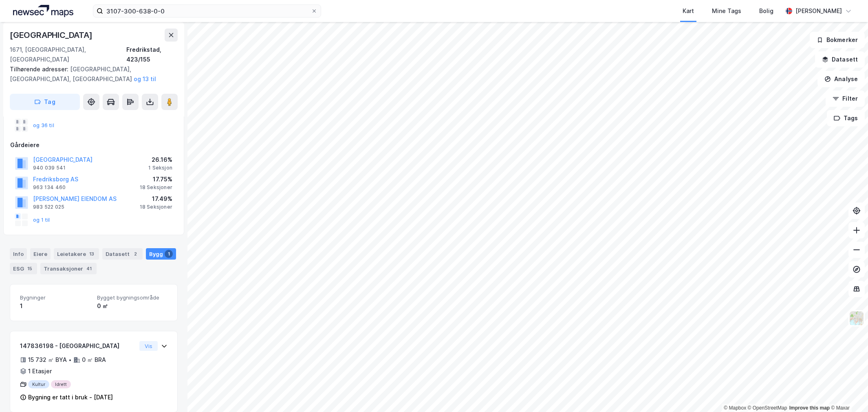 This screenshot has height=412, width=868. I want to click on div: Mine Tags, so click(727, 11).